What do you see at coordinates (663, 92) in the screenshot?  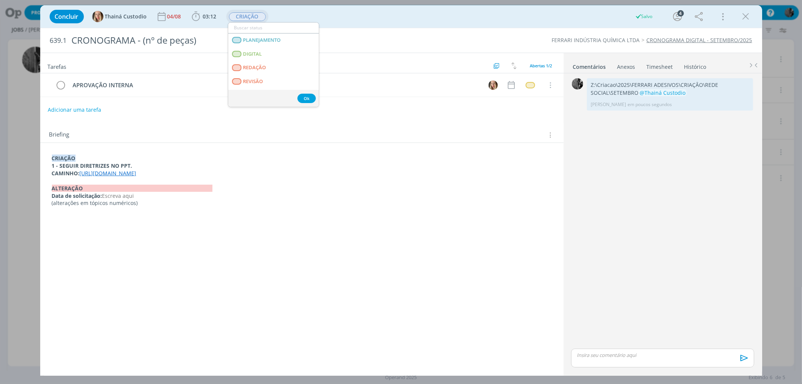 I see `span: @Thainá Custodio` at bounding box center [663, 92].